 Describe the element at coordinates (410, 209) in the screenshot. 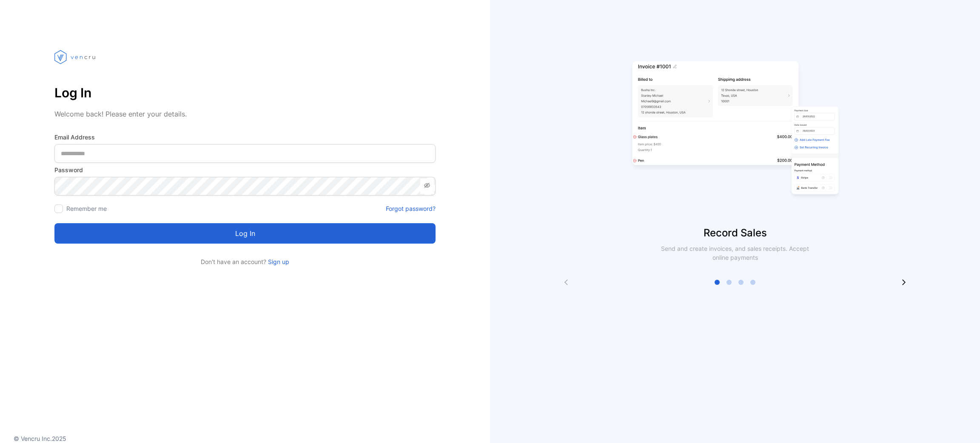

I see `a: Forgot password?` at that location.